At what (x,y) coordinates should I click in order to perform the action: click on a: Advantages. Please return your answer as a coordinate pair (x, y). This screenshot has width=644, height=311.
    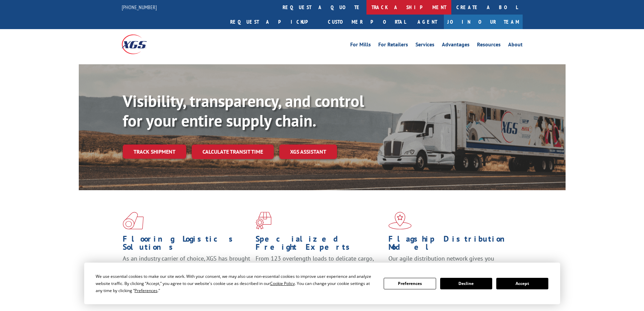
    Looking at the image, I should click on (456, 45).